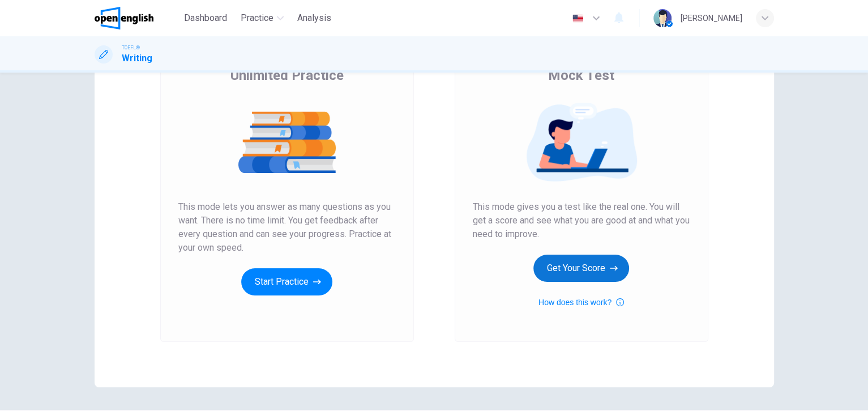  What do you see at coordinates (577, 18) in the screenshot?
I see `img: en` at bounding box center [577, 18].